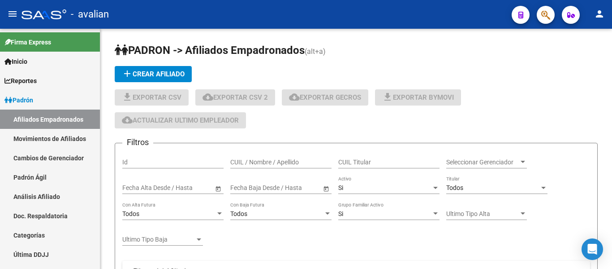 The height and width of the screenshot is (269, 612). What do you see at coordinates (152, 97) in the screenshot?
I see `span: Exportar CSV` at bounding box center [152, 97].